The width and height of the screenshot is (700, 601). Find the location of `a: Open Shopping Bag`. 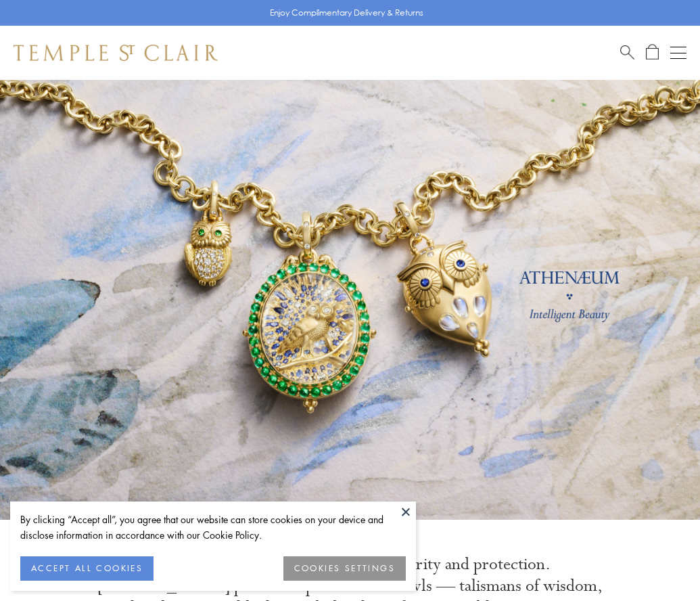

a: Open Shopping Bag is located at coordinates (652, 52).